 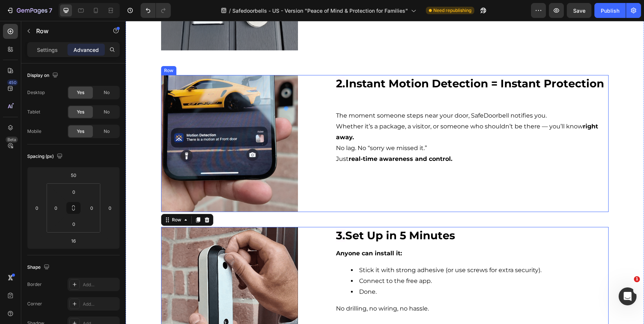 I want to click on span: Save, so click(x=579, y=11).